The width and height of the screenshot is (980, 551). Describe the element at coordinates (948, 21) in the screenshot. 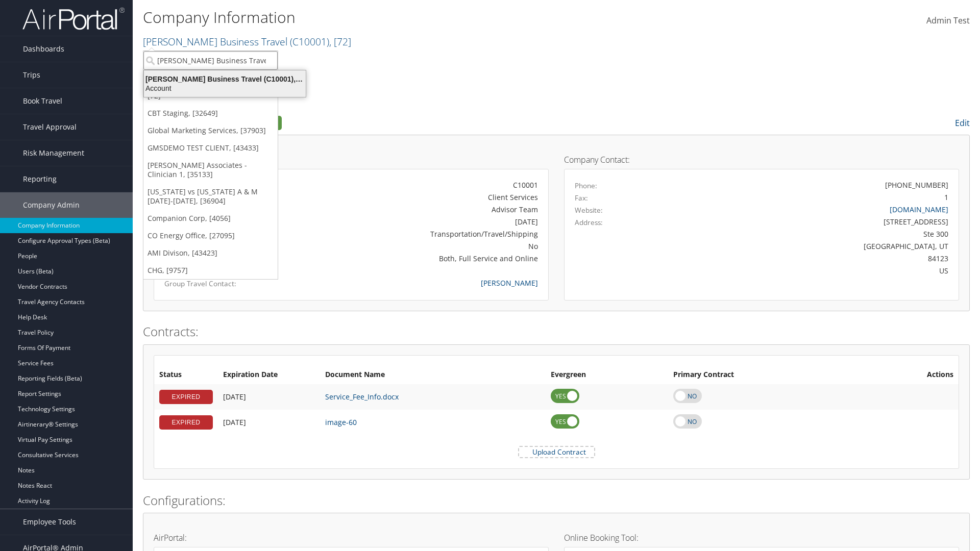

I see `a: Admin Test` at that location.